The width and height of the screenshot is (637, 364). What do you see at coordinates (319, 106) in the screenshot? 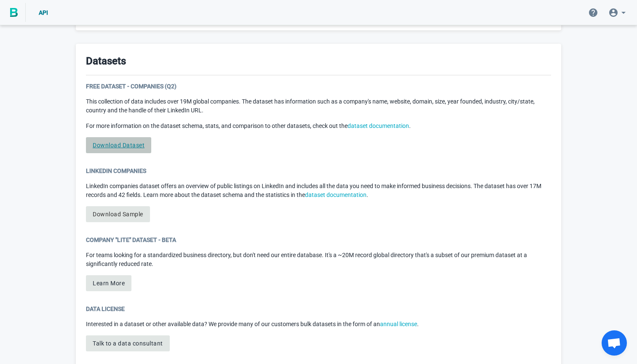
I see `p: This collection of data includes over 19M global companies. The dataset has information such as a...` at bounding box center [319, 106].